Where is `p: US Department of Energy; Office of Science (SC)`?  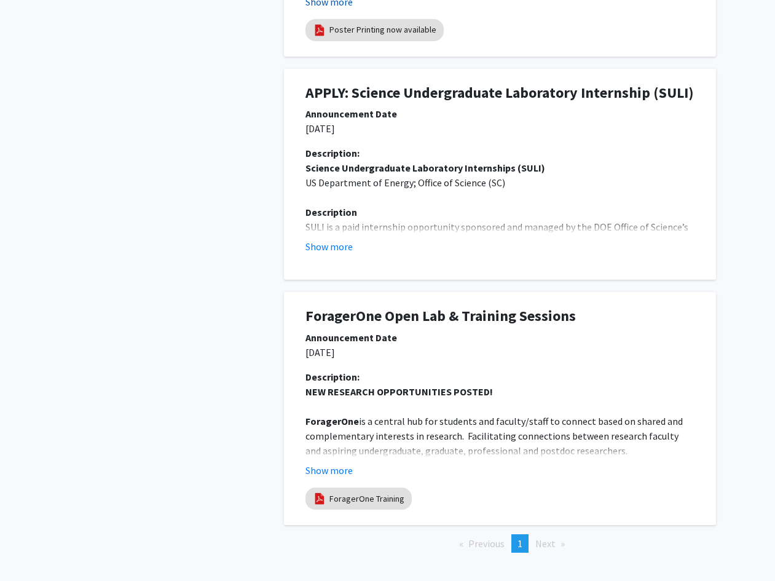 p: US Department of Energy; Office of Science (SC) is located at coordinates (500, 183).